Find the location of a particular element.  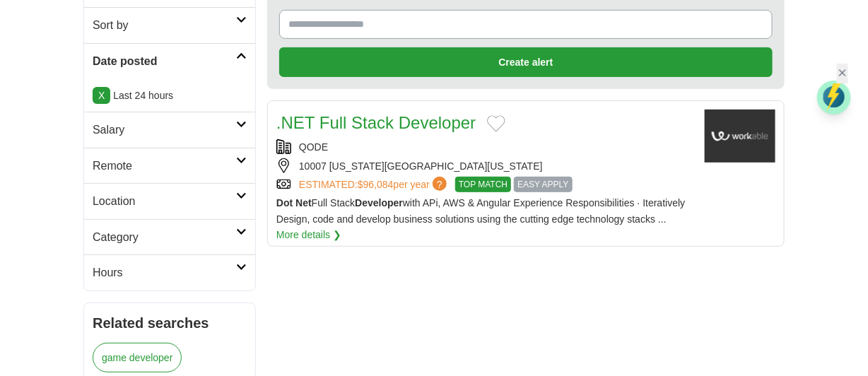

h2: Related searches is located at coordinates (170, 322).